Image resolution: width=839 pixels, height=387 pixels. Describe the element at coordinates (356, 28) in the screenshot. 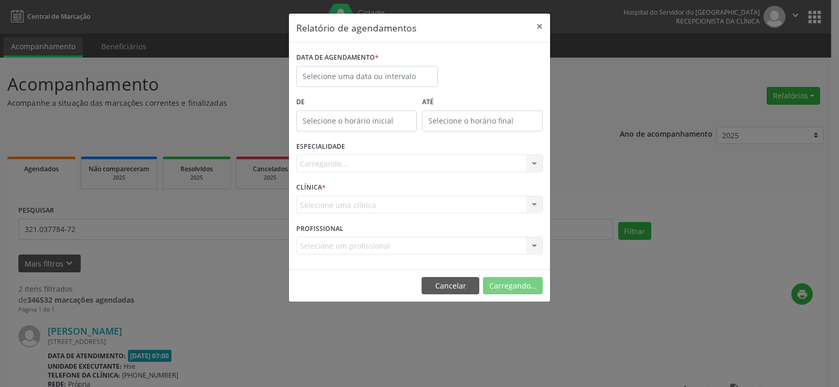

I see `h5: Relatório de agendamentos` at that location.